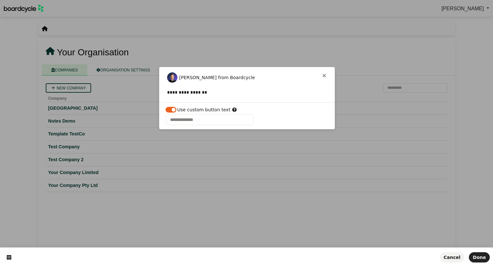  Describe the element at coordinates (207, 110) in the screenshot. I see `span: Use custom button text` at that location.